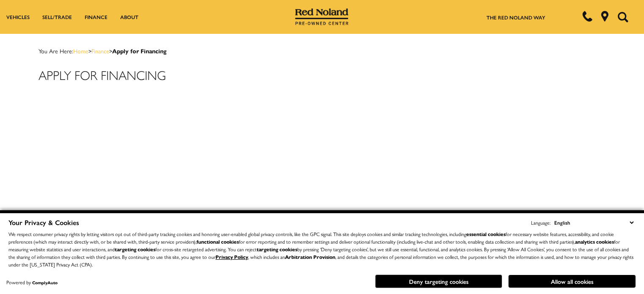 The image size is (644, 294). Describe the element at coordinates (322, 75) in the screenshot. I see `h1: Apply for Financing` at that location.